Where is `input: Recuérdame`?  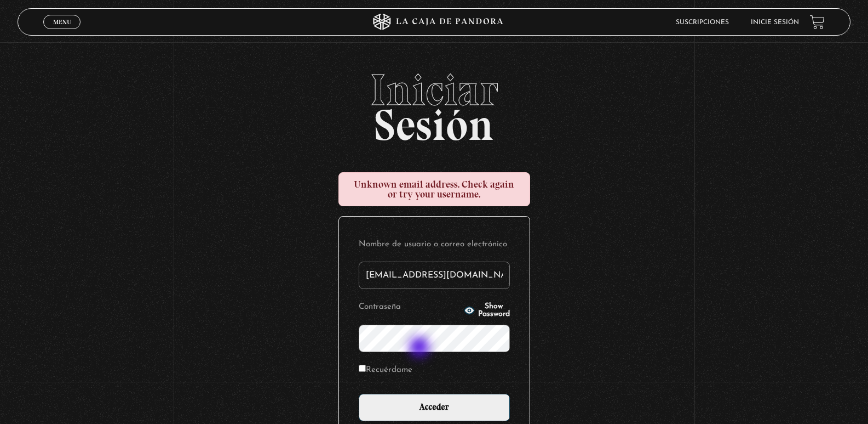
input: Recuérdame is located at coordinates (362, 368).